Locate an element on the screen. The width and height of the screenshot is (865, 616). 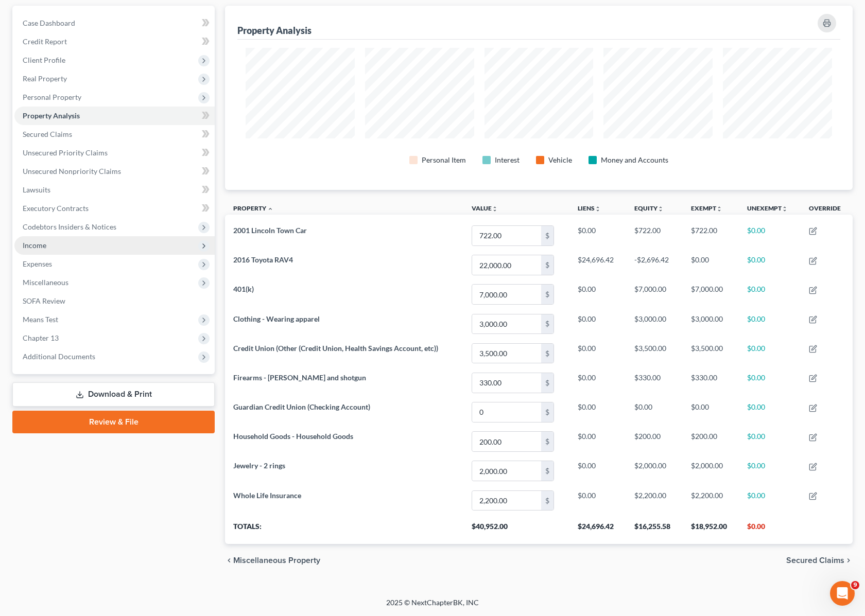
a: Equityunfold_more is located at coordinates (649, 208).